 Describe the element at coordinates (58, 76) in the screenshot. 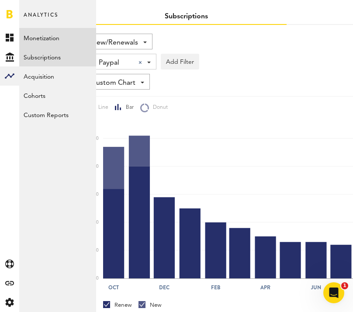

I see `a: Acquisition` at that location.